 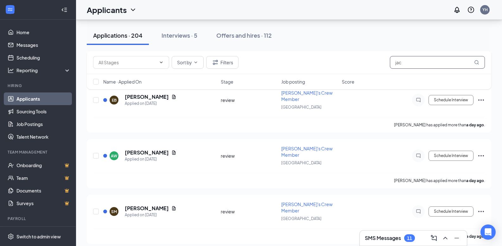 What do you see at coordinates (445, 238) in the screenshot?
I see `svg: ChevronUp` at bounding box center [445, 238].